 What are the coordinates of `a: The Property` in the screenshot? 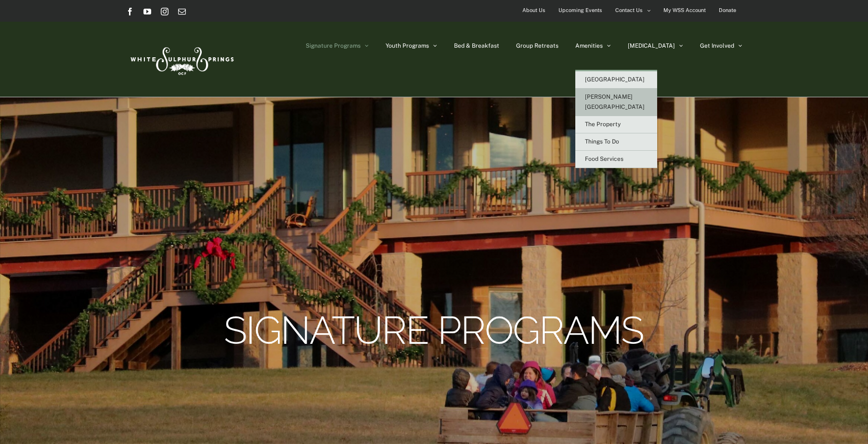 It's located at (616, 124).